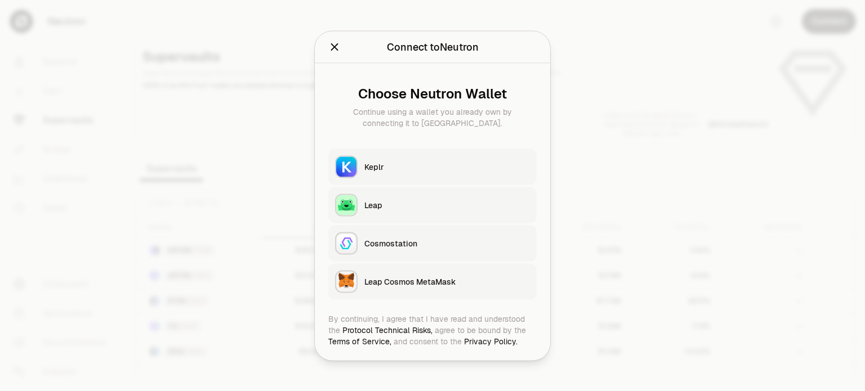 This screenshot has height=391, width=865. Describe the element at coordinates (433, 47) in the screenshot. I see `div: Connect to Neutron` at that location.